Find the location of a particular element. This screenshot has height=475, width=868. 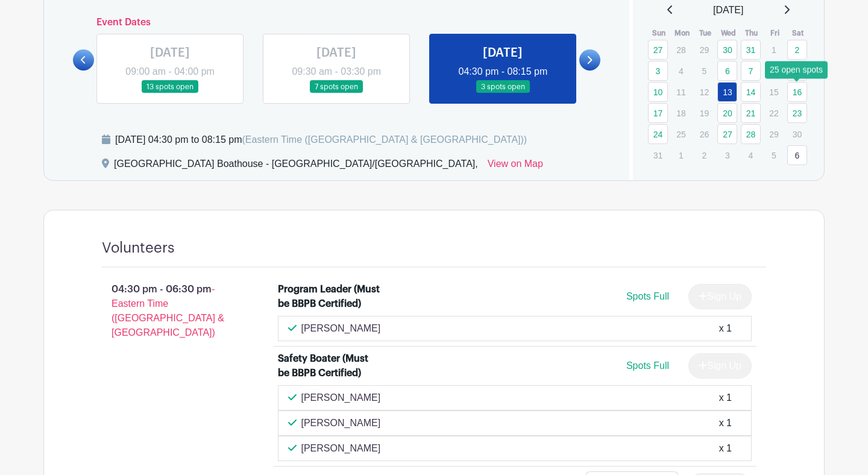

a: 28 is located at coordinates (751, 134).